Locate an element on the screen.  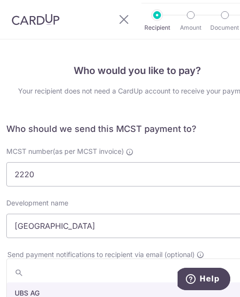
p: Amount is located at coordinates (191, 28).